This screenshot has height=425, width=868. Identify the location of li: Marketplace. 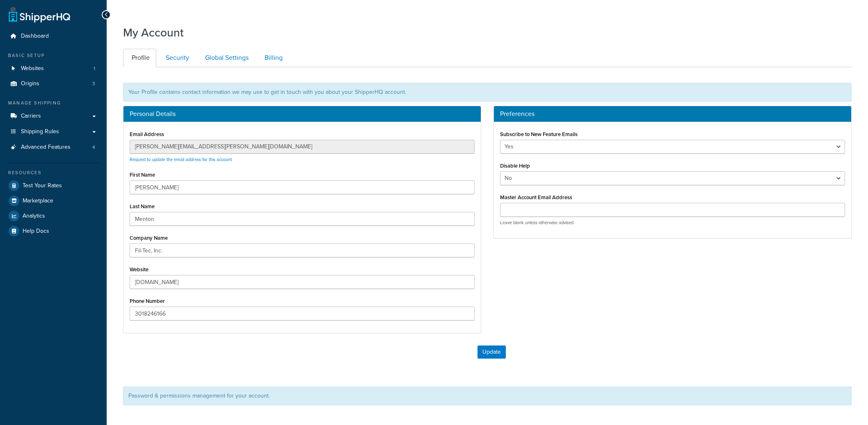
(53, 201).